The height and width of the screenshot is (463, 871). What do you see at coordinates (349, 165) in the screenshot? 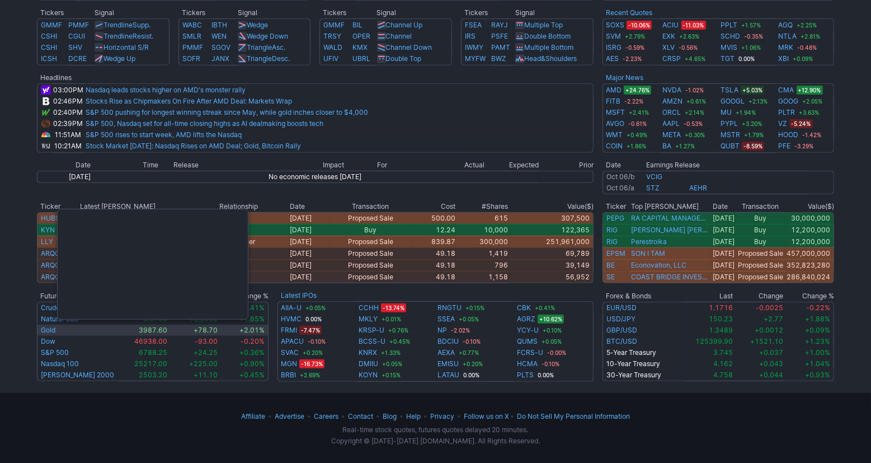
I see `th: Impact` at bounding box center [349, 165].